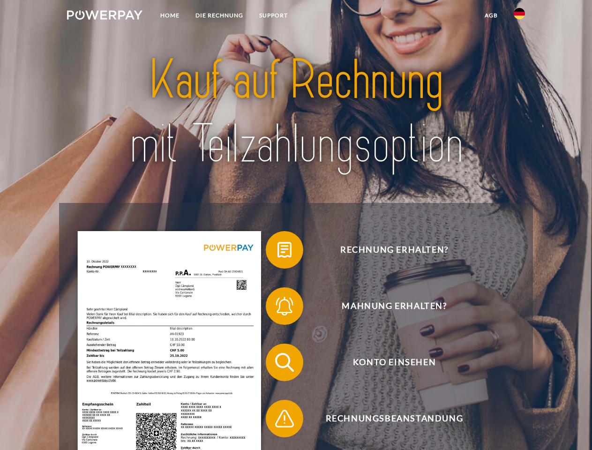 The image size is (592, 450). Describe the element at coordinates (170, 15) in the screenshot. I see `a: Home` at that location.